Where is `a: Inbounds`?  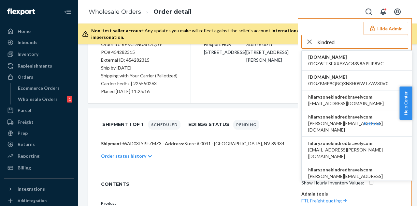
a: Inbounds is located at coordinates (39, 42).